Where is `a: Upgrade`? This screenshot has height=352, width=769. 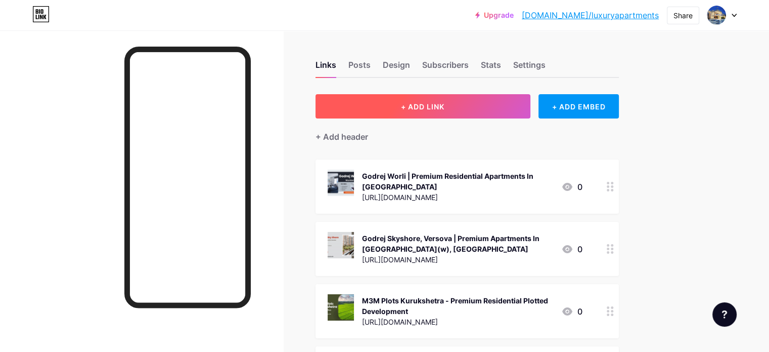 a: Upgrade is located at coordinates (495, 15).